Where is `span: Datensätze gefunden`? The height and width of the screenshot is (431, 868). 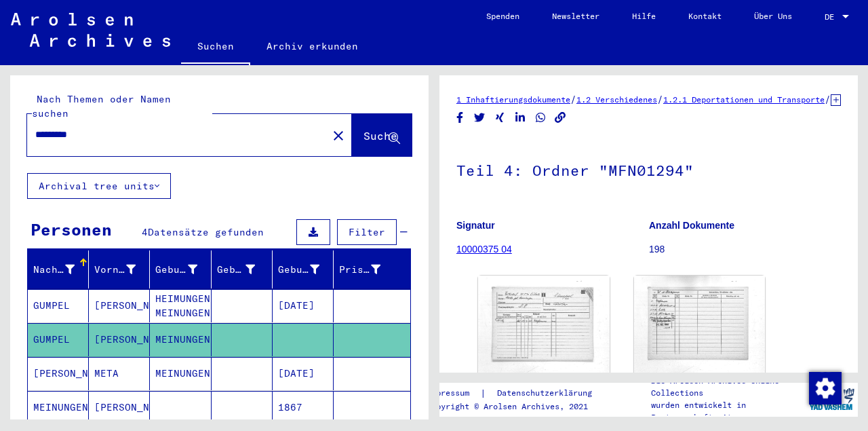
span: Datensätze gefunden is located at coordinates (205, 232).